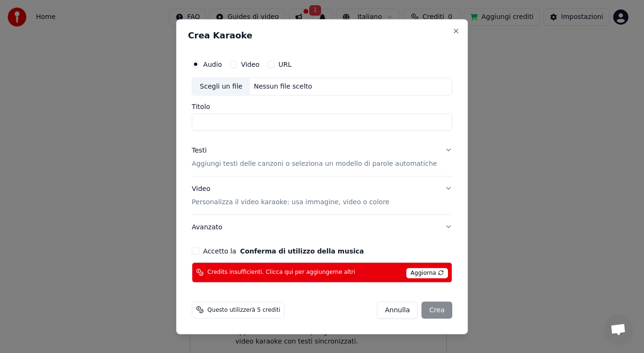 This screenshot has height=353, width=644. What do you see at coordinates (322, 106) in the screenshot?
I see `label: Titolo` at bounding box center [322, 106].